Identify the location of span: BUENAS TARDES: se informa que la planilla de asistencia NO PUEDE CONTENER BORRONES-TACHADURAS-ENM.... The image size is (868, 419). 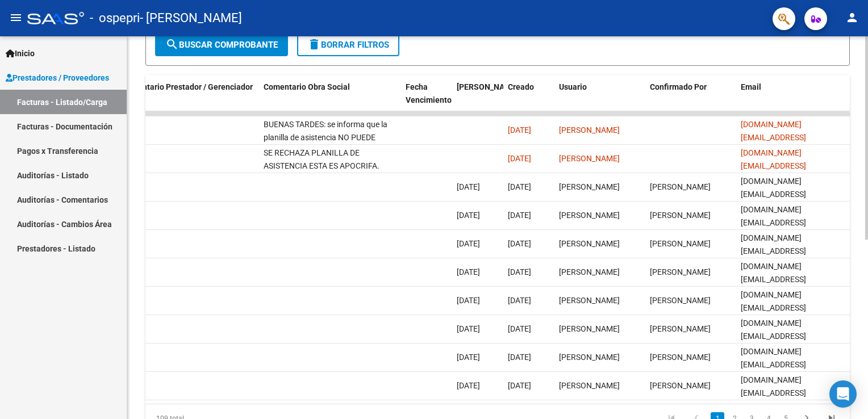
(328, 176).